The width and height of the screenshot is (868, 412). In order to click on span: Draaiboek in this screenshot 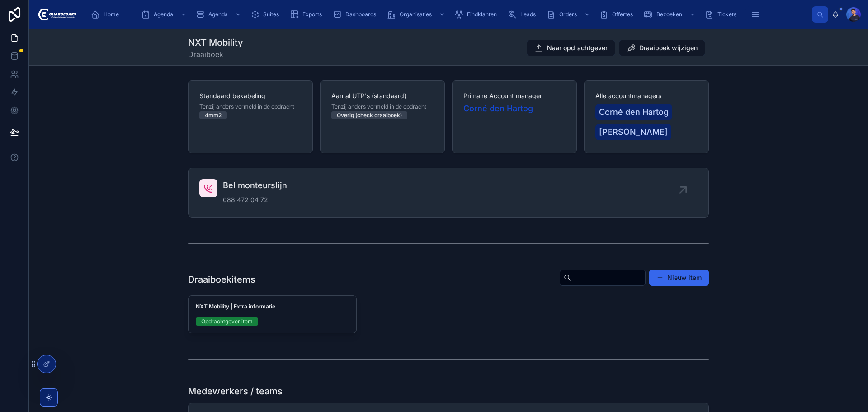, I will do `click(215, 54)`.